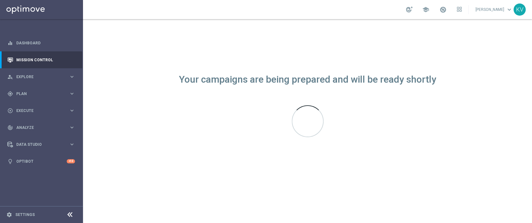 This screenshot has height=223, width=532. What do you see at coordinates (42, 94) in the screenshot?
I see `span: Plan` at bounding box center [42, 94].